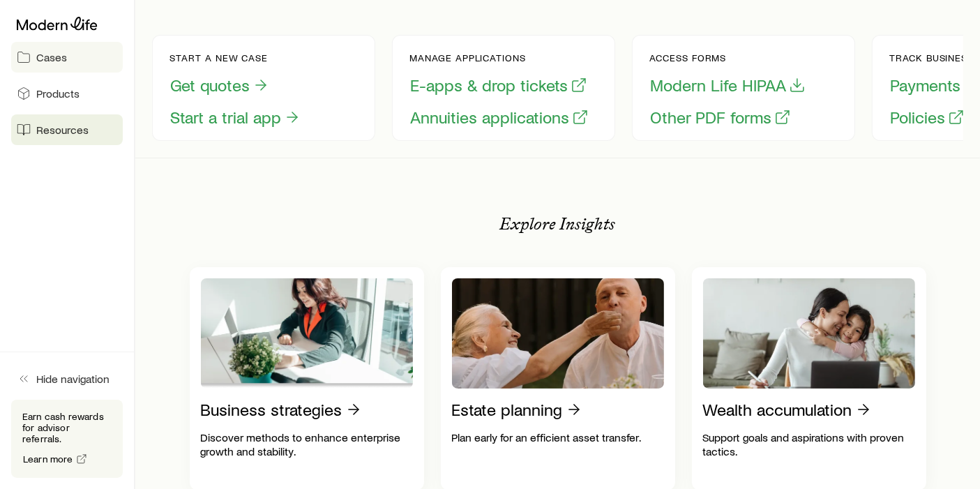  Describe the element at coordinates (220, 85) in the screenshot. I see `button: Get quotes` at that location.